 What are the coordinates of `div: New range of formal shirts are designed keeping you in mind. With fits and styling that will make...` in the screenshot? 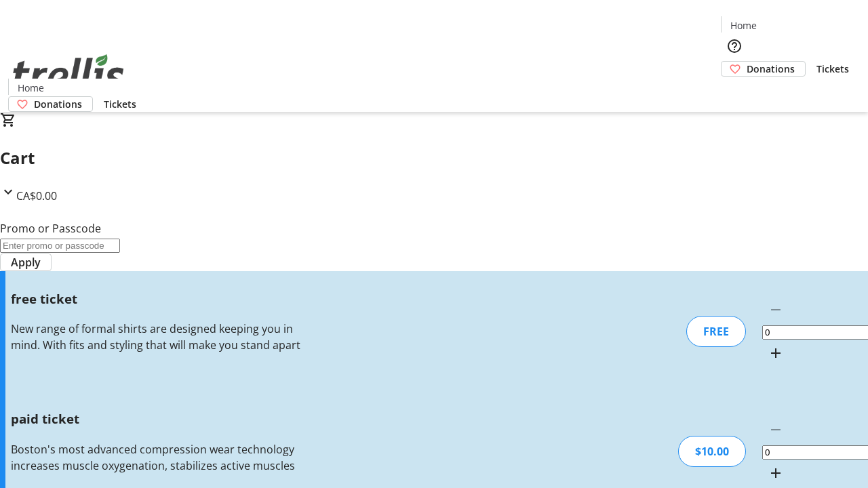 It's located at (159, 336).